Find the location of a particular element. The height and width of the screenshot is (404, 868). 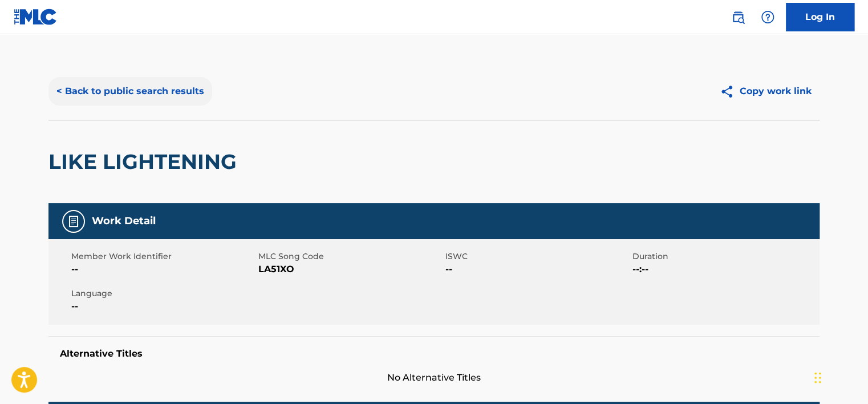

div: Help is located at coordinates (767, 17).